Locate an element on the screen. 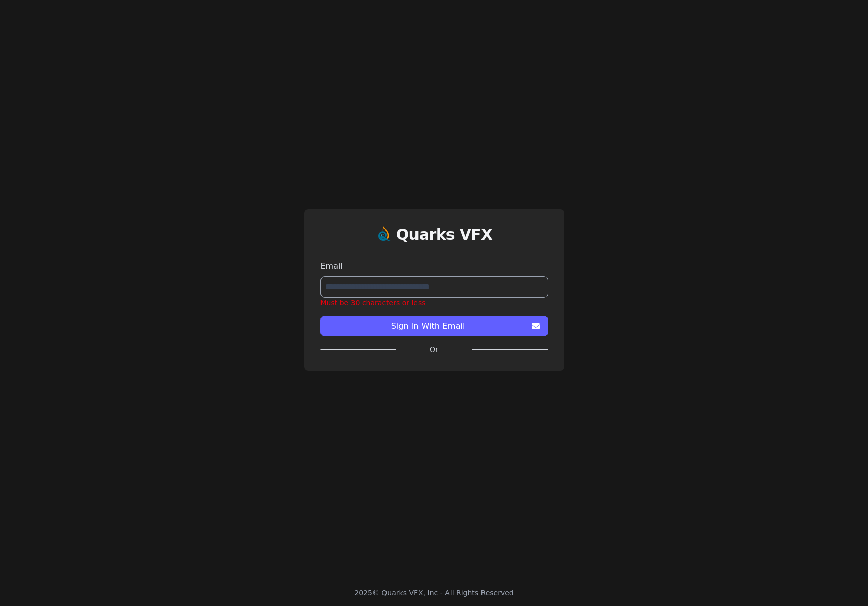 This screenshot has width=868, height=606. div: 2025 © Quarks VFX, Inc - All Rights Reserved is located at coordinates (434, 592).